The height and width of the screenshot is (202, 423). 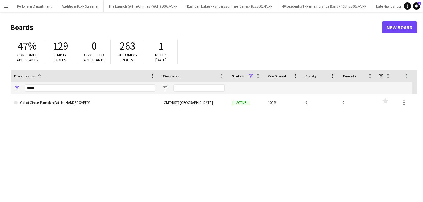 What do you see at coordinates (419, 3) in the screenshot?
I see `span: 2` at bounding box center [419, 3].